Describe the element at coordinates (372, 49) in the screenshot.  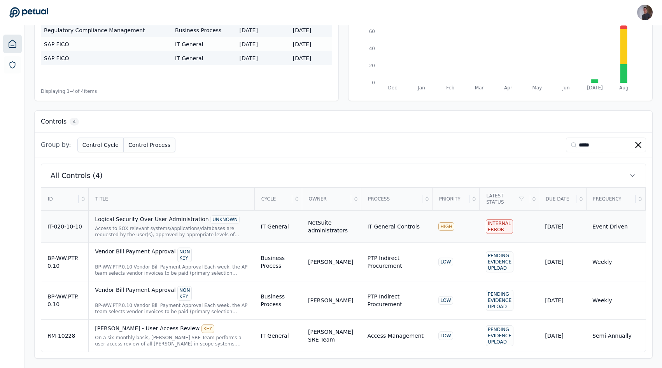
I see `tspan: 40` at that location.